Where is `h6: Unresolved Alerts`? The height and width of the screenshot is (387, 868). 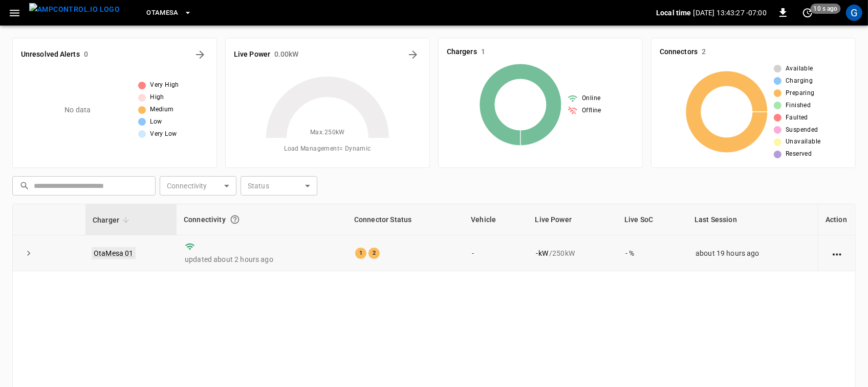
h6: Unresolved Alerts is located at coordinates (50, 55).